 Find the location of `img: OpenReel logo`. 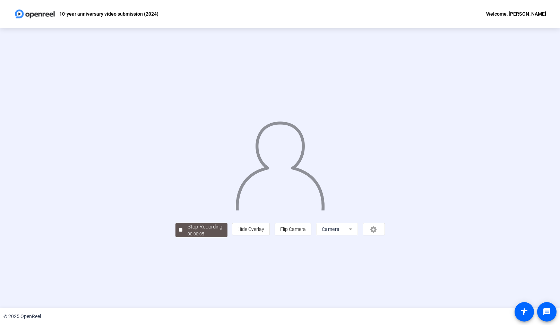

img: OpenReel logo is located at coordinates (35, 14).